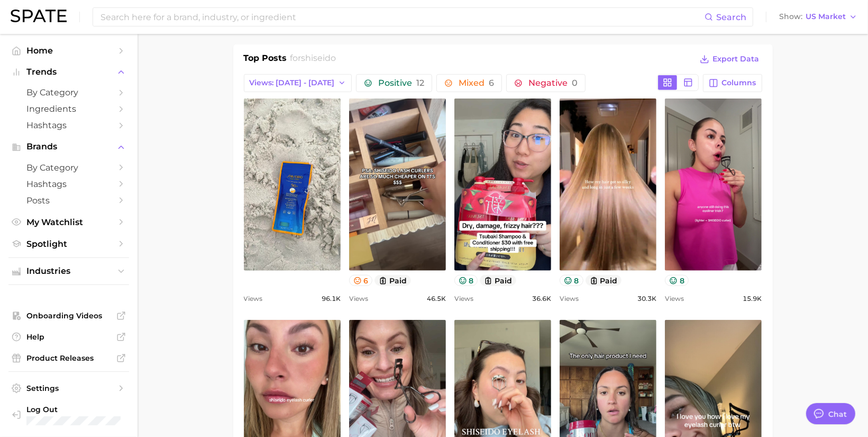 The height and width of the screenshot is (437, 868). What do you see at coordinates (318, 58) in the screenshot?
I see `span: shiseido` at bounding box center [318, 58].